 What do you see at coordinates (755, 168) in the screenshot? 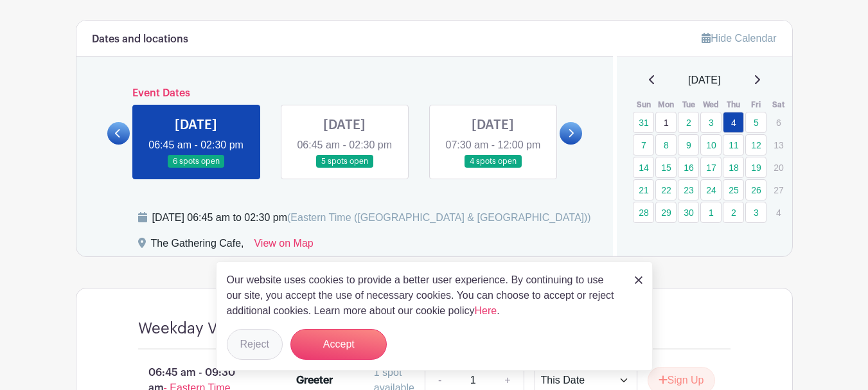
I see `a: 19` at bounding box center [755, 168].